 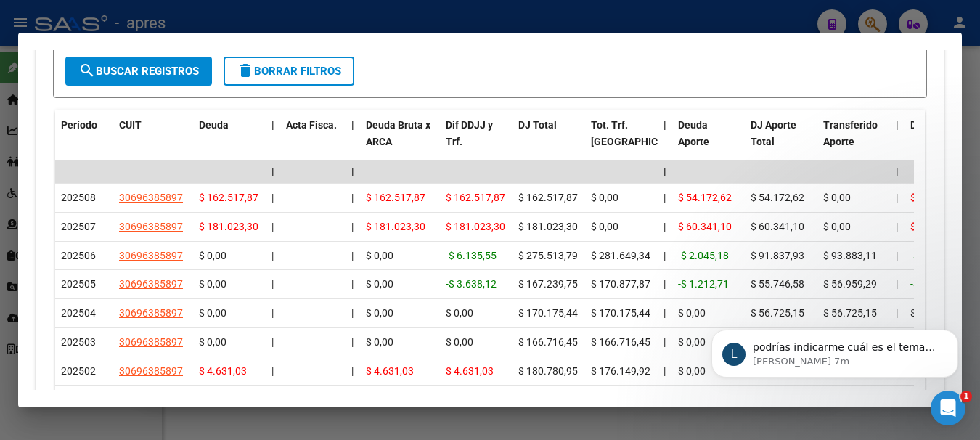 What do you see at coordinates (548, 284) in the screenshot?
I see `span: $ 167.239,75` at bounding box center [548, 284].